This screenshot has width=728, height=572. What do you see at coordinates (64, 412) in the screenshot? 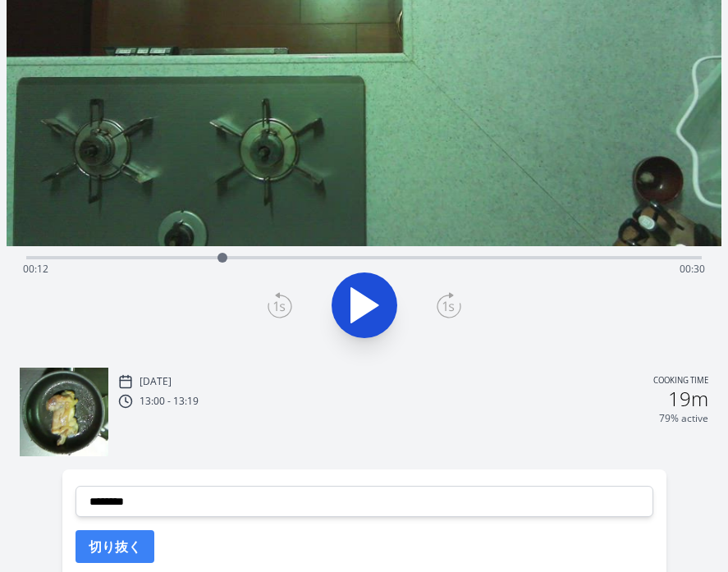
I see `img: 250822040052_thumb.jpeg` at bounding box center [64, 412].